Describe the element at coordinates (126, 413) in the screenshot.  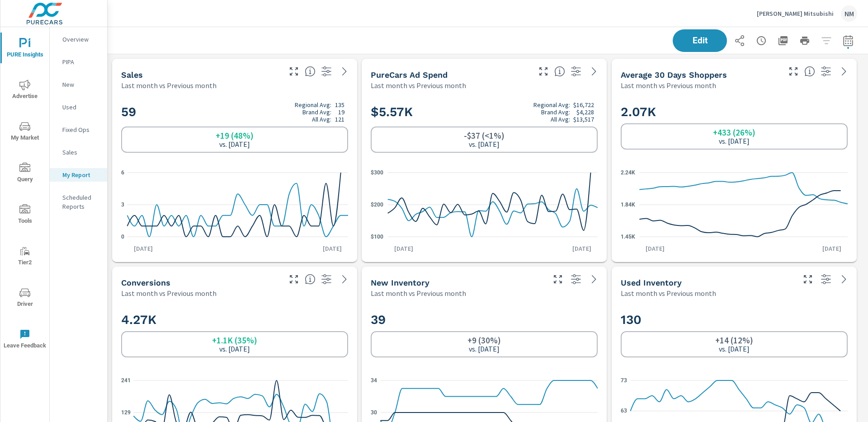
I see `text: 129` at that location.